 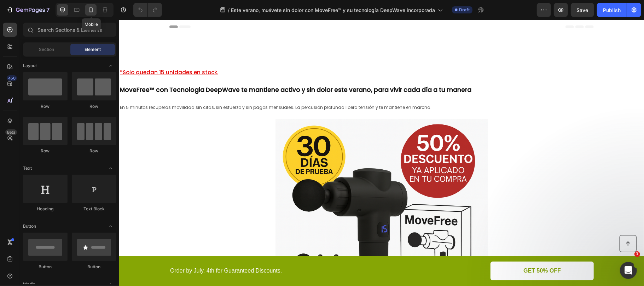 What do you see at coordinates (464, 10) in the screenshot?
I see `span: Draft` at bounding box center [464, 10].